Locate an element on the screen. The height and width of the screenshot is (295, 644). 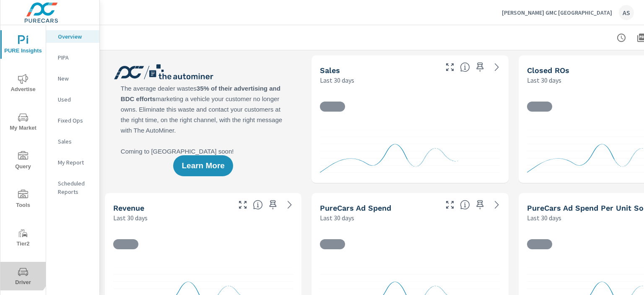
div: Used is located at coordinates (72, 99).